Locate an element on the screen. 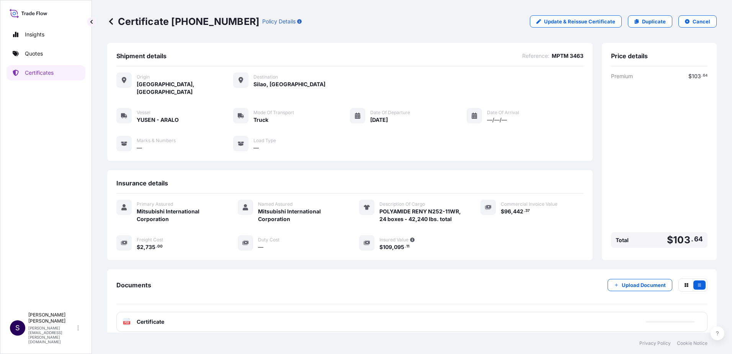 The height and width of the screenshot is (354, 732). span: Truck is located at coordinates (261, 120).